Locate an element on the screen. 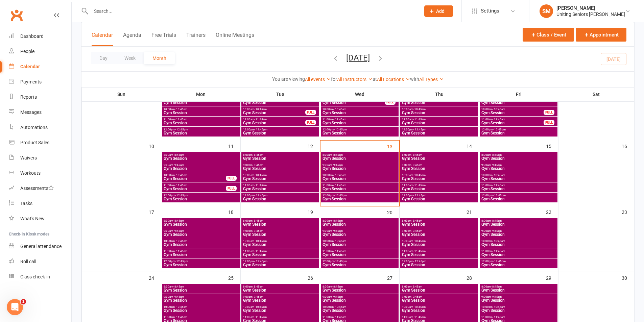 The width and height of the screenshot is (644, 322). a: All Types is located at coordinates (431, 79).